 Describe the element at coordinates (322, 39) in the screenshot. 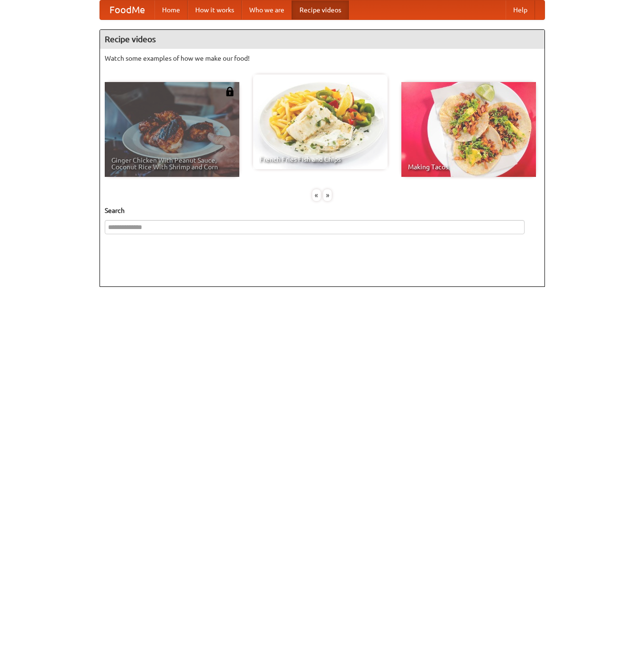

I see `h4: Recipe videos` at that location.